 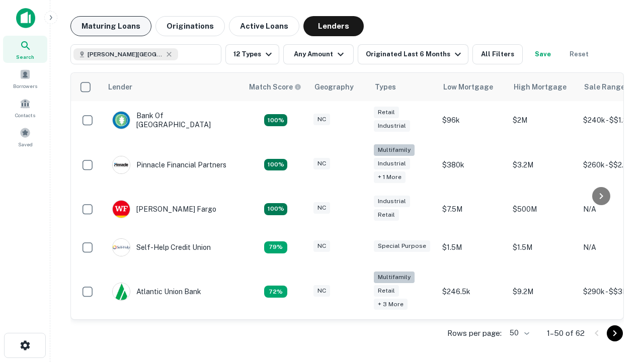 I want to click on div: Borrowers, so click(x=25, y=79).